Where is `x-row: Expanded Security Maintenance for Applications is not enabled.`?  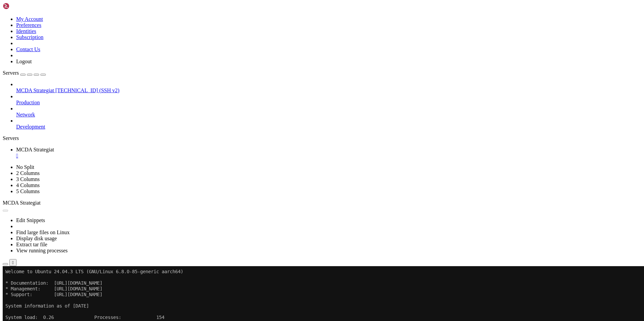 x-row: Expanded Security Maintenance for Applications is not enabled. is located at coordinates (280, 109).